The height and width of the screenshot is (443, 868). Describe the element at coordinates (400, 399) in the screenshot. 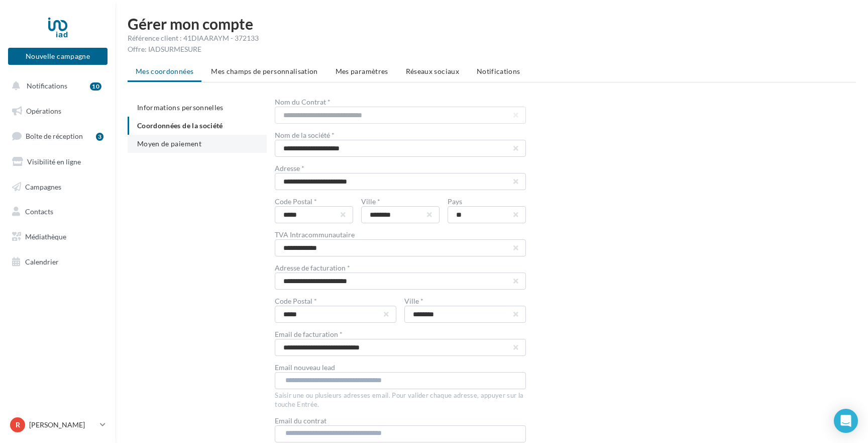

I see `div: Saisir une ou plusieurs adresses email. Pour valider chaque adresse, appuyer sur la touche Entrée.` at that location.